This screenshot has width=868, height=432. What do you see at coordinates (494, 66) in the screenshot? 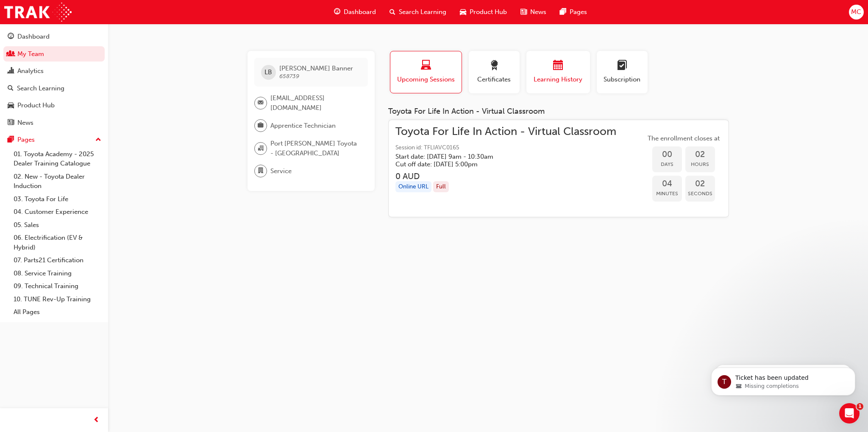
I see `span: award-icon` at bounding box center [494, 66].